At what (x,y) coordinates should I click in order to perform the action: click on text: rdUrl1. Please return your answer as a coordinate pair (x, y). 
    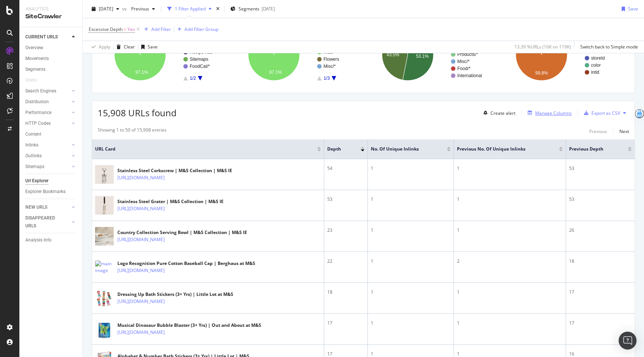
    Looking at the image, I should click on (597, 51).